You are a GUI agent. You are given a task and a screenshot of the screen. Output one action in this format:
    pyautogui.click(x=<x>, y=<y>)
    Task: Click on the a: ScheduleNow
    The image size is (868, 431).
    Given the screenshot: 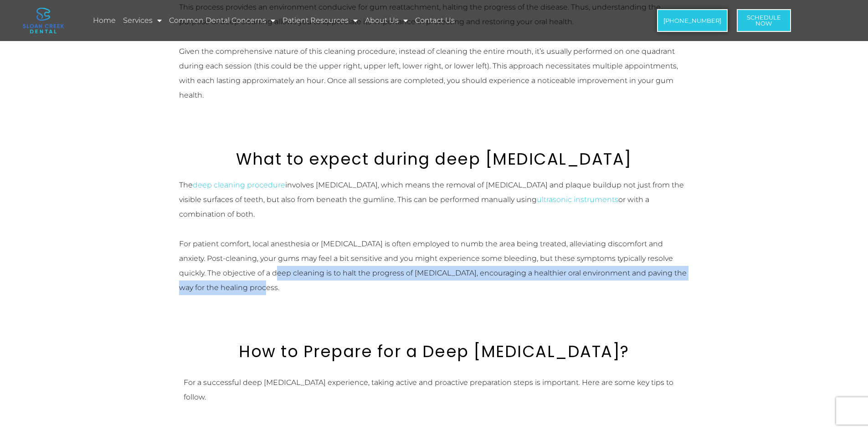 What is the action you would take?
    pyautogui.click(x=764, y=21)
    